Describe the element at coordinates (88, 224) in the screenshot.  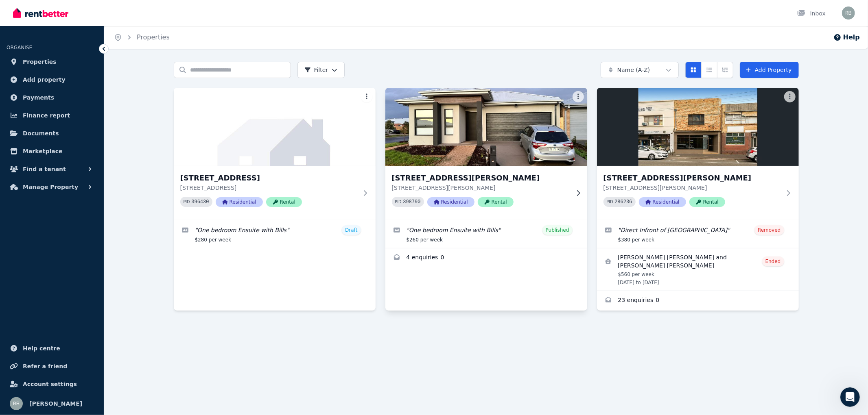
I see `button: I'm a landlord and already have a tenant` at that location.